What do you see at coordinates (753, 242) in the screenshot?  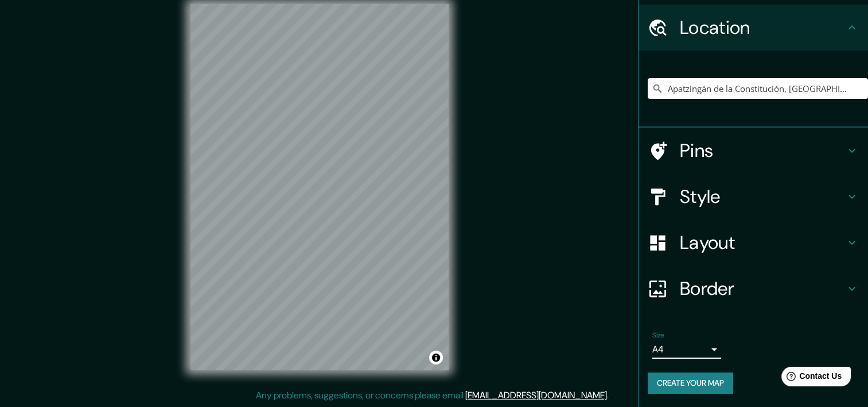 I see `div: Layout` at bounding box center [753, 242].